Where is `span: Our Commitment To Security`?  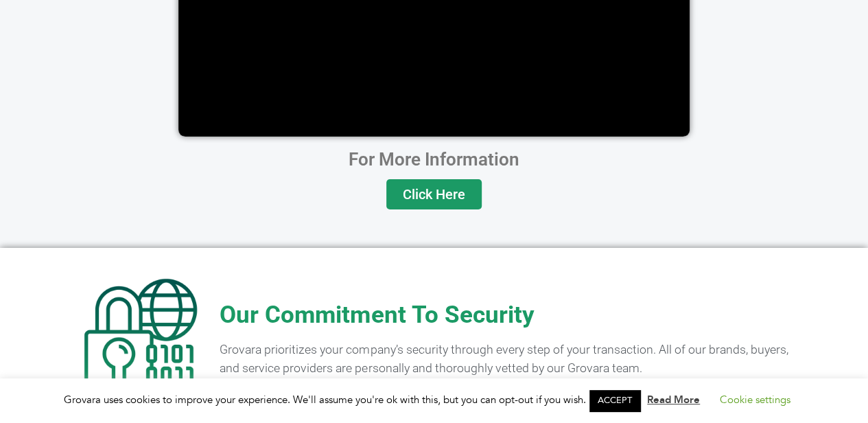 span: Our Commitment To Security is located at coordinates (377, 314).